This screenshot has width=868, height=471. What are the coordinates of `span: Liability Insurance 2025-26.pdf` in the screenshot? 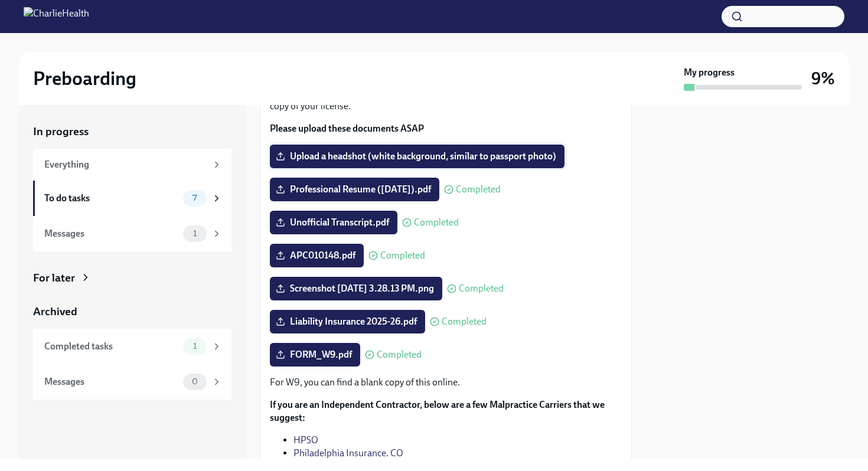 It's located at (347, 322).